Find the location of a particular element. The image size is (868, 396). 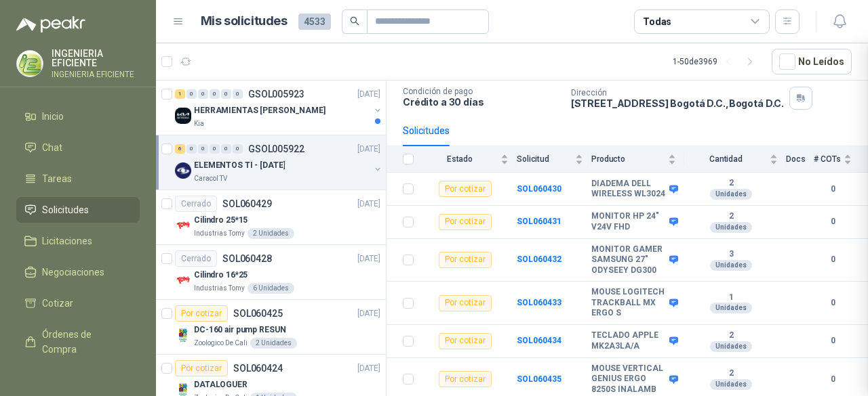

img: Company Logo is located at coordinates (30, 64).